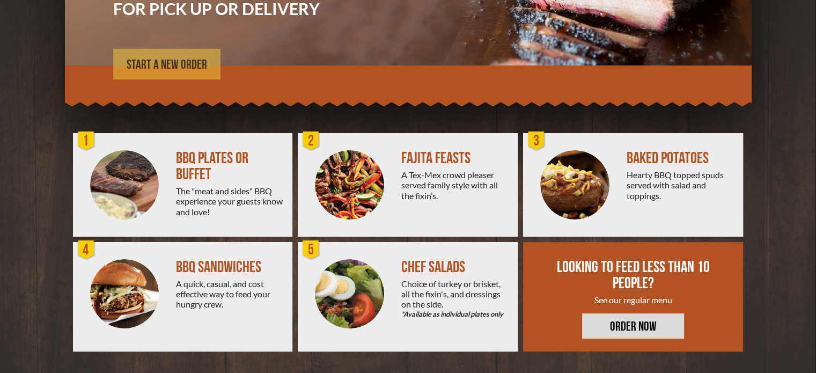 This screenshot has width=816, height=373. Describe the element at coordinates (125, 185) in the screenshot. I see `img: PEJ-BBQ-Buffet.png` at that location.